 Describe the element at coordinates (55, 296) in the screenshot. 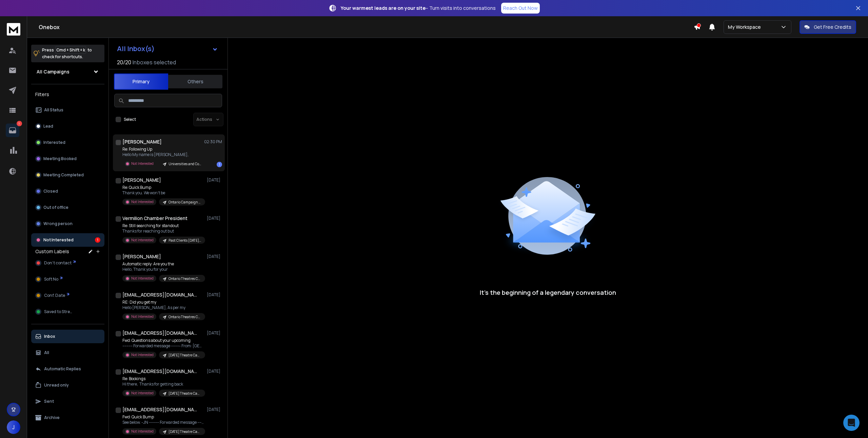

I see `span: Conf. Date` at that location.